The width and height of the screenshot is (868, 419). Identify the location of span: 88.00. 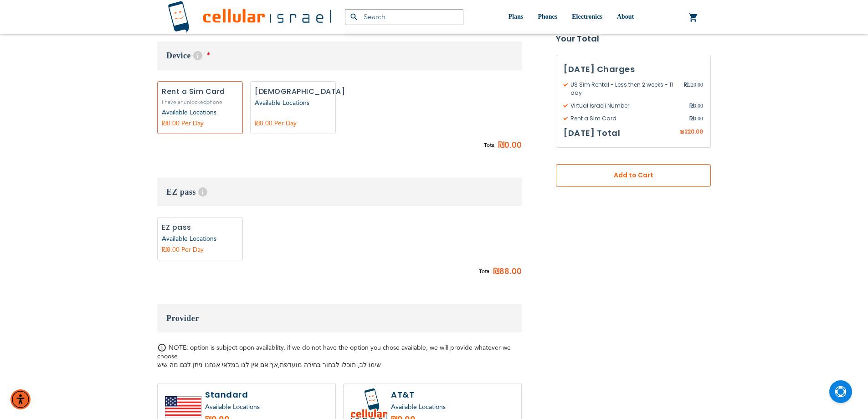
(510, 271).